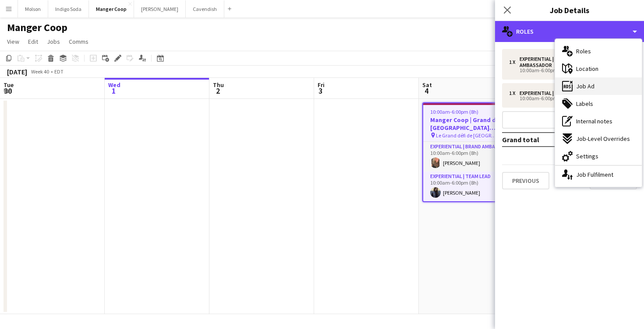 This screenshot has width=644, height=329. What do you see at coordinates (54, 41) in the screenshot?
I see `span: Jobs` at bounding box center [54, 41].